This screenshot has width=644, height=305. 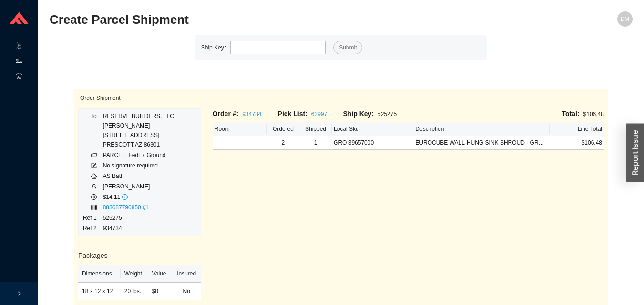 I want to click on button: Submit, so click(x=348, y=48).